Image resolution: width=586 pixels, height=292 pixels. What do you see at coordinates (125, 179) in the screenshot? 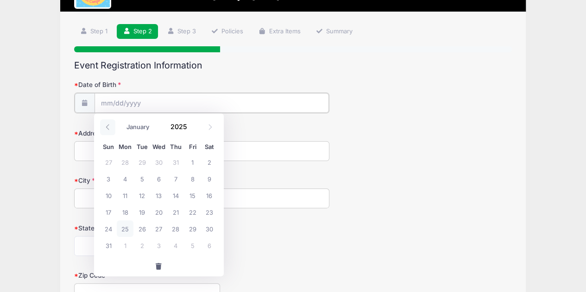
I see `span: August 4, 2025` at bounding box center [125, 179].